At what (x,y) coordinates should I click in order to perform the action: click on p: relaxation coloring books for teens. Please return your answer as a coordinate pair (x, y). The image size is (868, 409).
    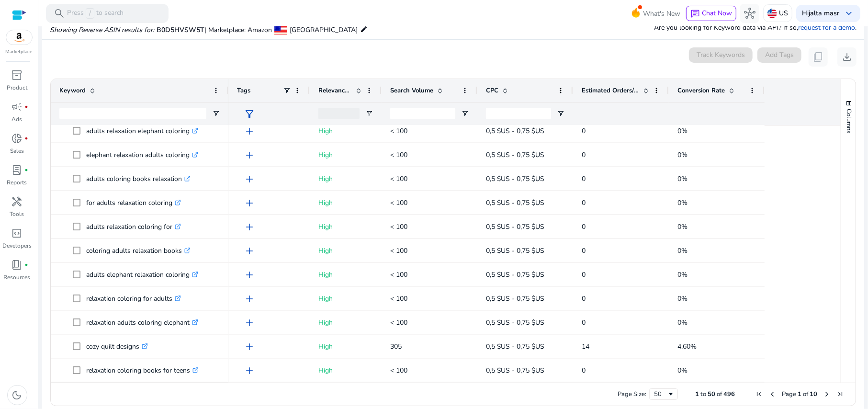
    Looking at the image, I should click on (142, 370).